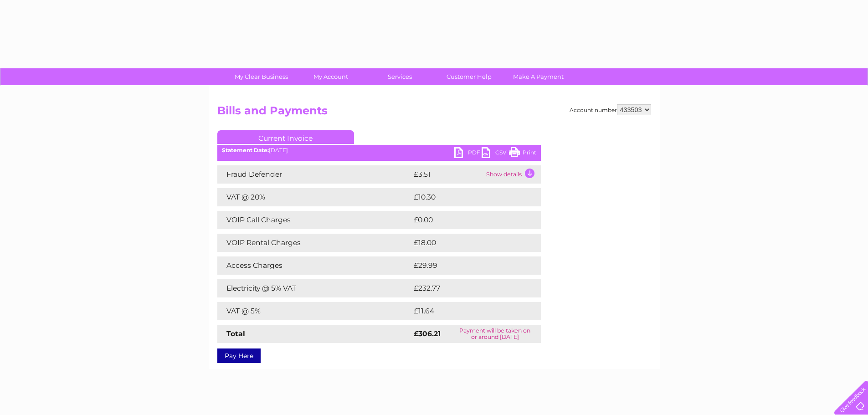  What do you see at coordinates (512, 174) in the screenshot?
I see `td: Show details` at bounding box center [512, 174].